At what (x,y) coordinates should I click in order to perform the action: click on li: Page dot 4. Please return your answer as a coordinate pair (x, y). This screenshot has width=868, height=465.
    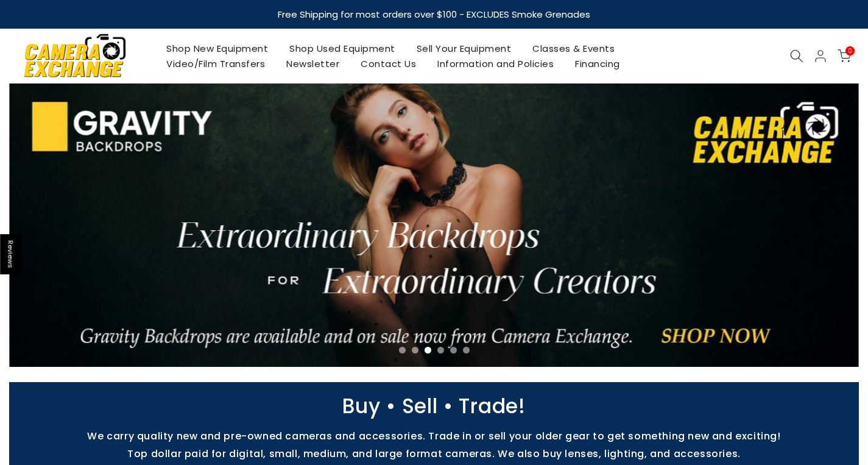
    Looking at the image, I should click on (441, 350).